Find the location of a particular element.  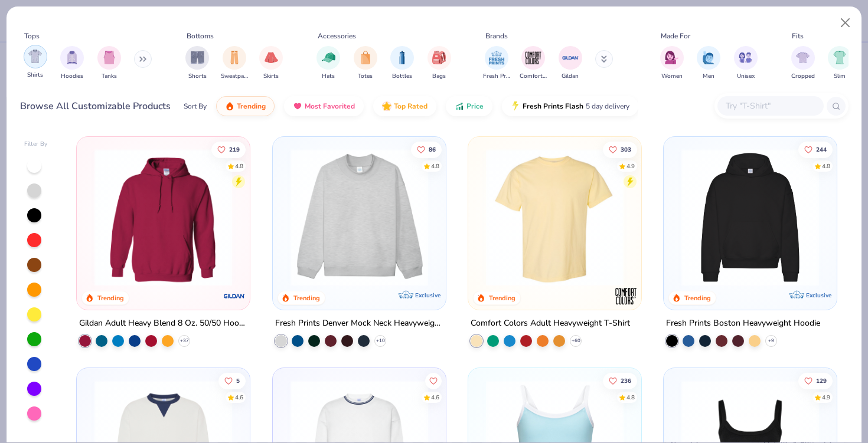

div: filter for Gildan is located at coordinates (570, 63).